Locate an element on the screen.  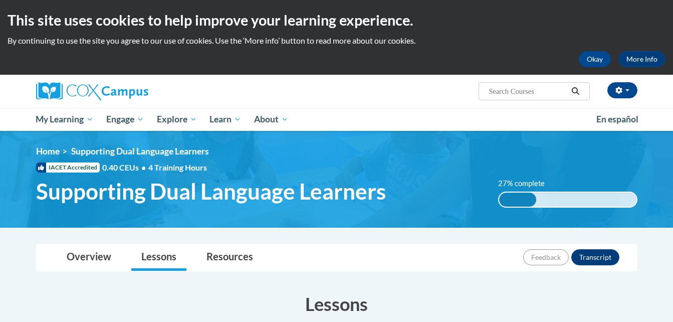
img: Cox Campus is located at coordinates (92, 91).